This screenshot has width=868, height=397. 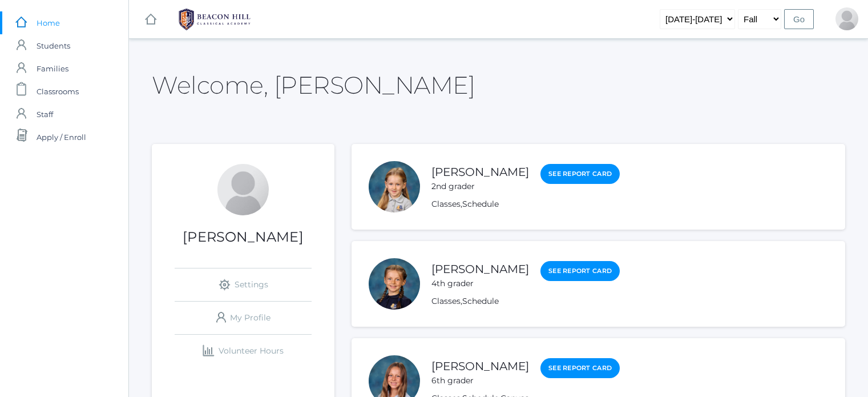 What do you see at coordinates (480, 381) in the screenshot?
I see `div: 6th grader` at bounding box center [480, 381].